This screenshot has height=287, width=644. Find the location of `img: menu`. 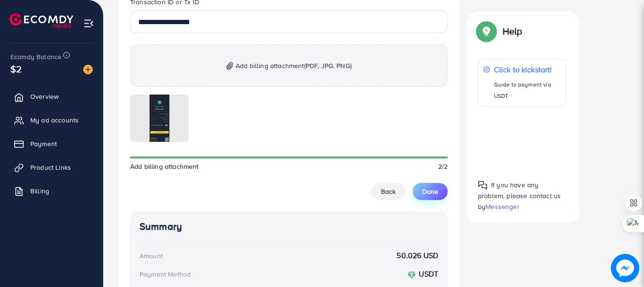

img: menu is located at coordinates (89, 23).